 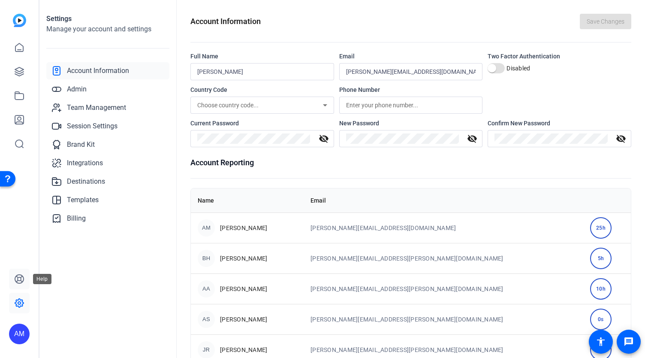 What do you see at coordinates (601, 342) in the screenshot?
I see `mat-icon: accessibility` at bounding box center [601, 342].